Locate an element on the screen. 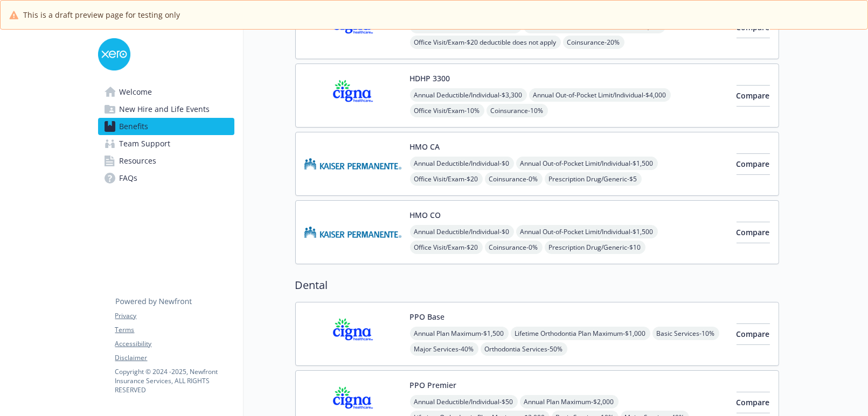 The image size is (868, 416). a: Team Support is located at coordinates (166, 144).